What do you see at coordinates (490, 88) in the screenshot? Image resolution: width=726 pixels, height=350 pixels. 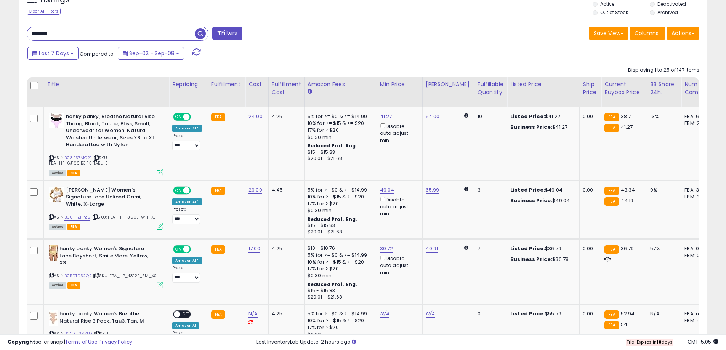 I see `div: Fulfillable Quantity` at bounding box center [490, 88].